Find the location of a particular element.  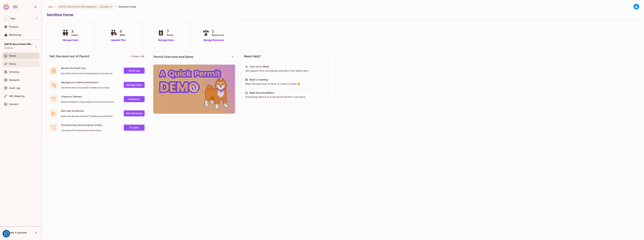

span: Need more granular policies? Try adding user attributes is located at coordinates (87, 116).